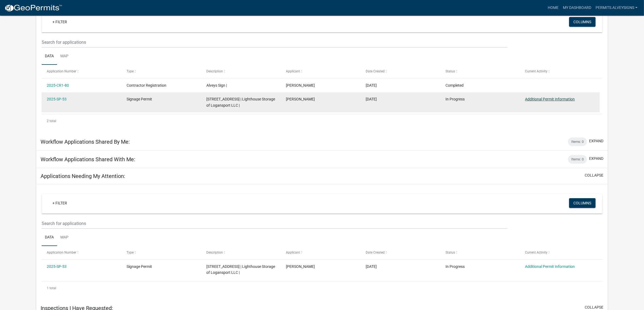 The height and width of the screenshot is (310, 644). I want to click on span: Contractor Registration, so click(146, 85).